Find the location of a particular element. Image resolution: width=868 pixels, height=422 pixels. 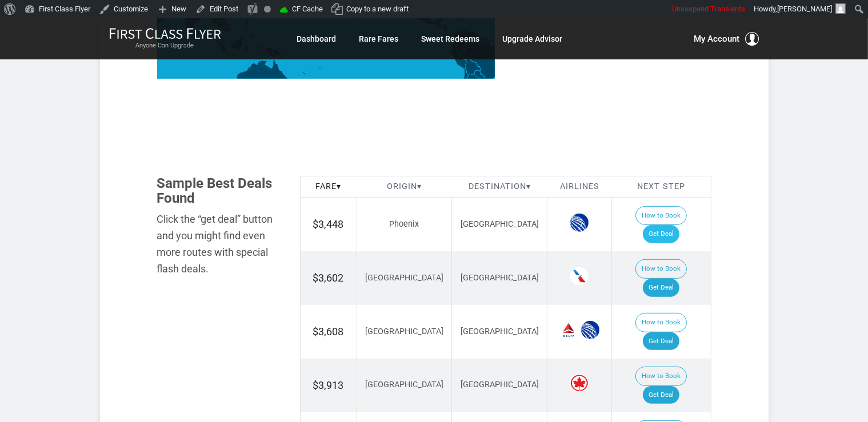

th: Next Step is located at coordinates (661, 187).